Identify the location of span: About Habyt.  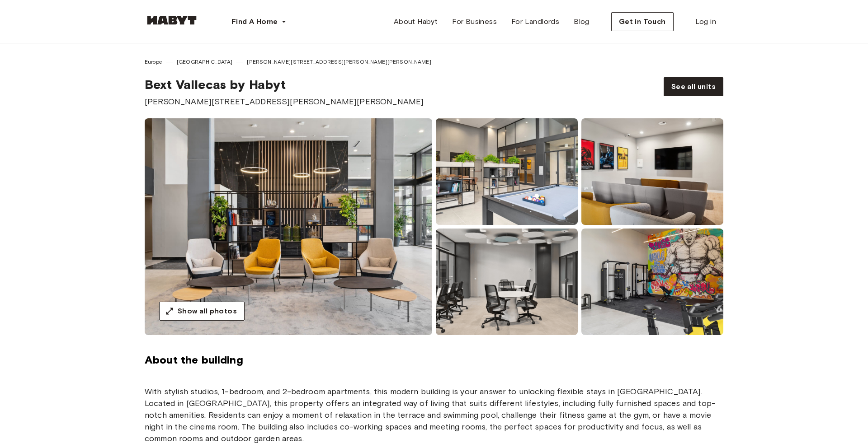
(416, 21).